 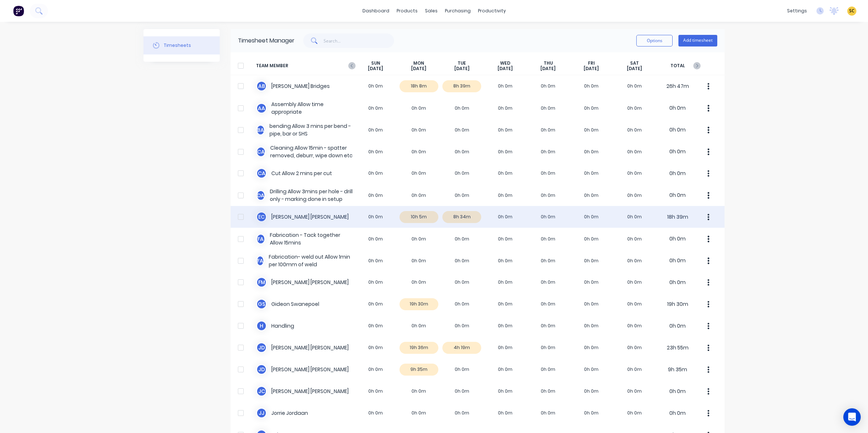 I want to click on div: purchasing, so click(x=457, y=11).